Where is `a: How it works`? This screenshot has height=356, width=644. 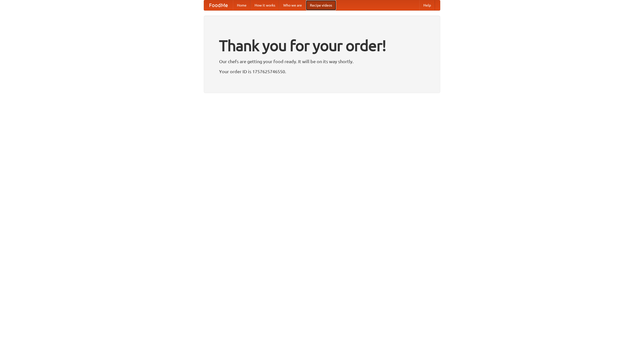 a: How it works is located at coordinates (265, 5).